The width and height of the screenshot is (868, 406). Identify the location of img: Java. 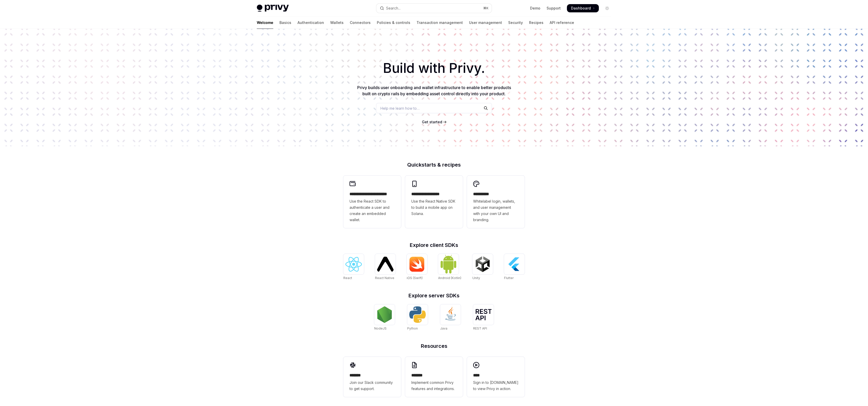
(450, 315).